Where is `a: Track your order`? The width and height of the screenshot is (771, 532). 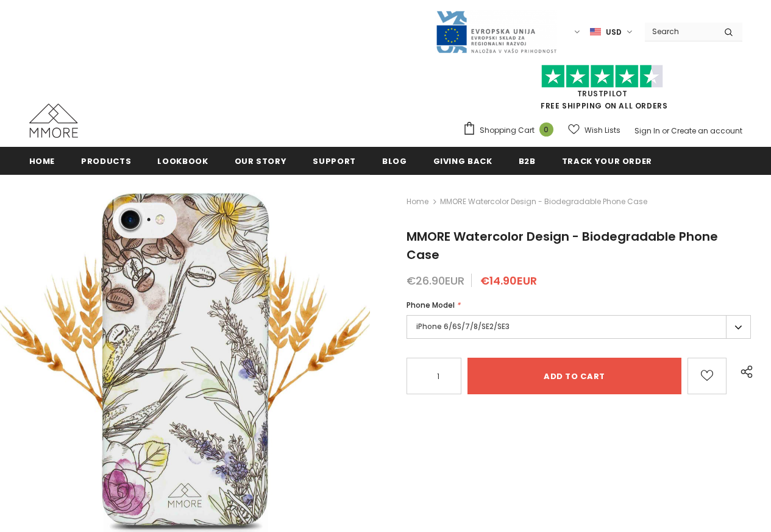
a: Track your order is located at coordinates (607, 160).